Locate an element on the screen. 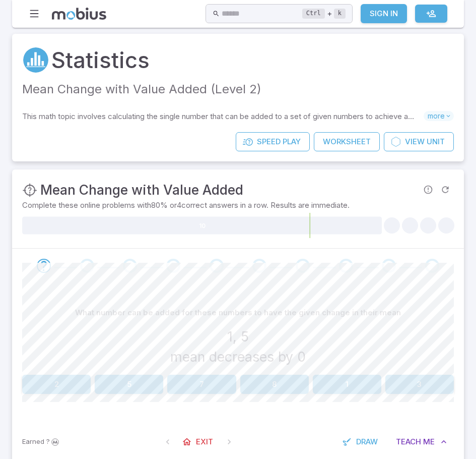 This screenshot has width=476, height=459. span: Unit is located at coordinates (435, 142).